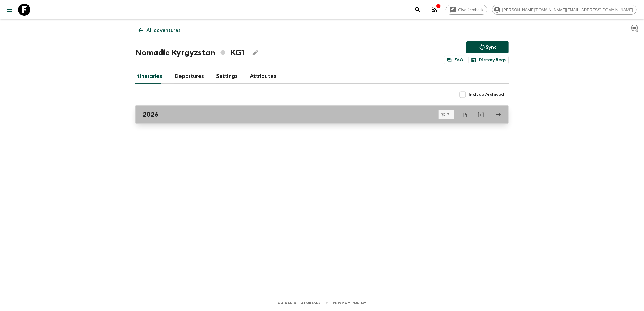 Image resolution: width=644 pixels, height=311 pixels. What do you see at coordinates (491, 47) in the screenshot?
I see `p: Sync` at bounding box center [491, 47].